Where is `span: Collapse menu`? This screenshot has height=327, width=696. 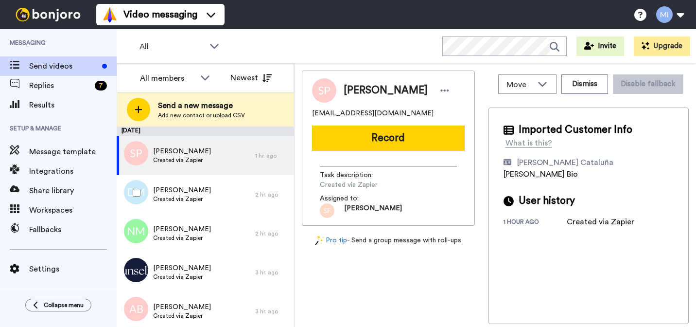
span: Collapse menu is located at coordinates (64, 305).